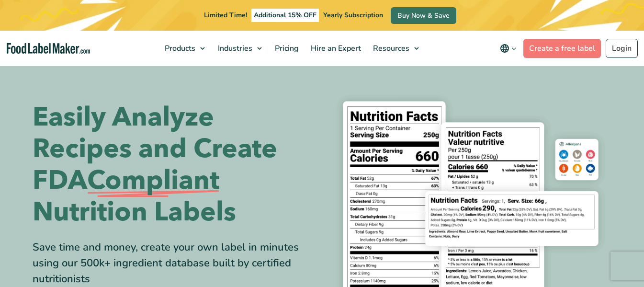 Image resolution: width=644 pixels, height=287 pixels. I want to click on span: Limited Time!, so click(226, 15).